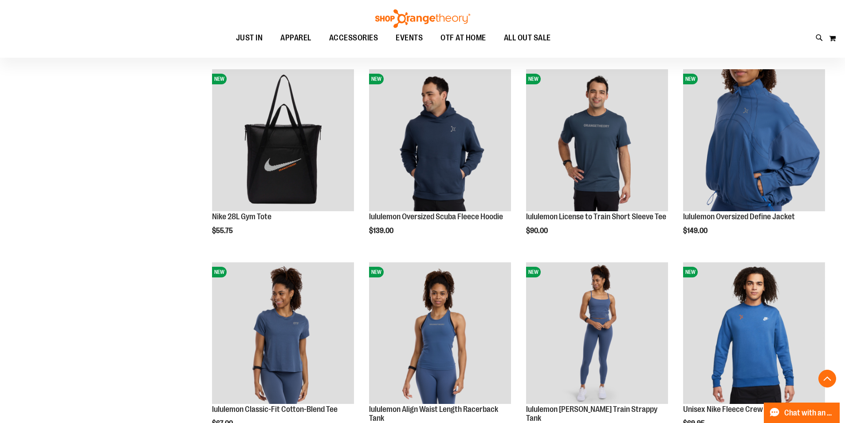 This screenshot has width=845, height=423. Describe the element at coordinates (409, 38) in the screenshot. I see `span: EVENTS` at that location.